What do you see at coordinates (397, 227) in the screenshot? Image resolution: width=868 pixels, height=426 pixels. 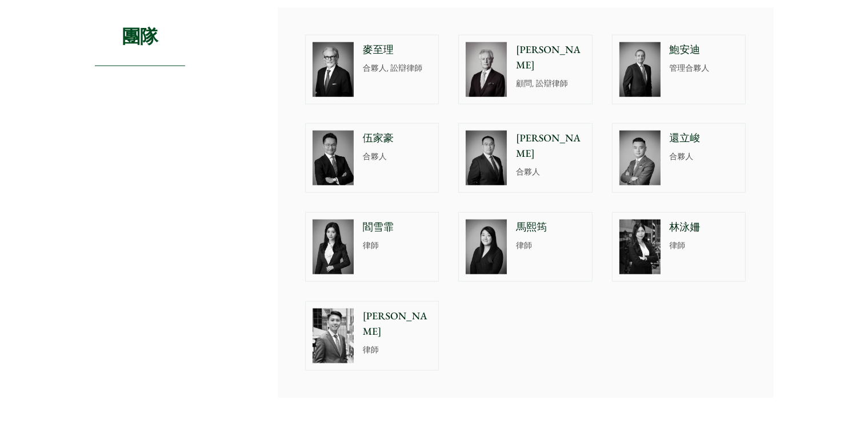 I see `p: 閻雪霏` at bounding box center [397, 227].